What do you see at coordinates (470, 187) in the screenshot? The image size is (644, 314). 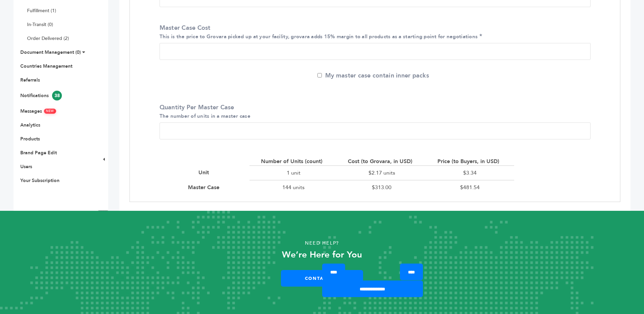 I see `div: $481.54` at bounding box center [470, 187].